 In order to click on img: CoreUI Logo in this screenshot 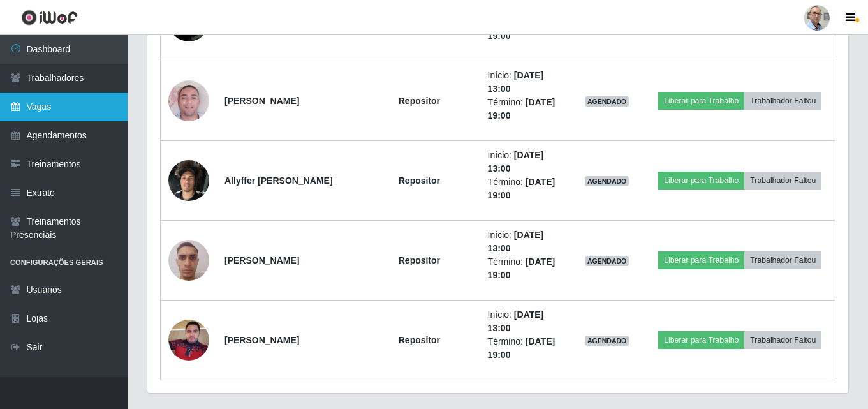, I will do `click(49, 17)`.